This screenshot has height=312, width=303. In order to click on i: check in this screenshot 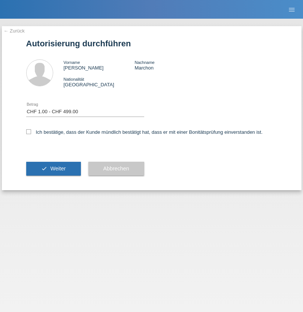, I will do `click(44, 169)`.